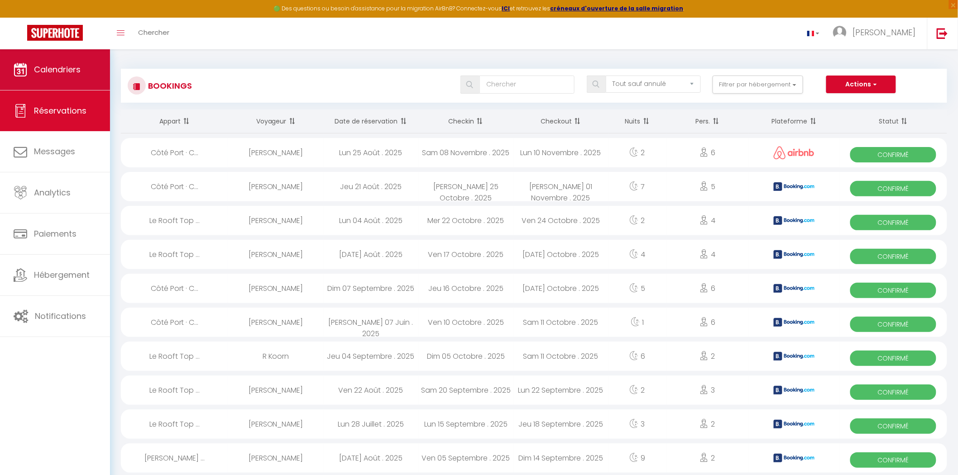 The height and width of the screenshot is (475, 958). I want to click on th: Sort by people, so click(708, 121).